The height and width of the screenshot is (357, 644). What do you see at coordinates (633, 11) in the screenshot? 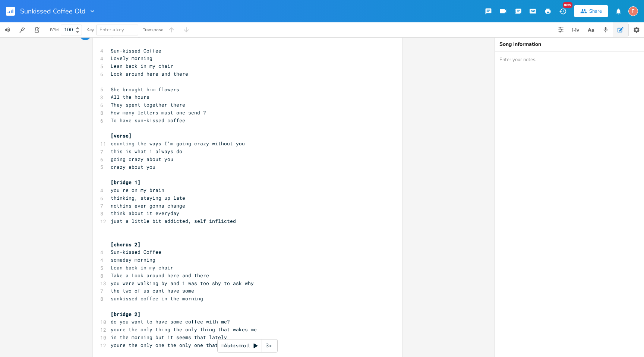
I see `button: F` at bounding box center [633, 11].